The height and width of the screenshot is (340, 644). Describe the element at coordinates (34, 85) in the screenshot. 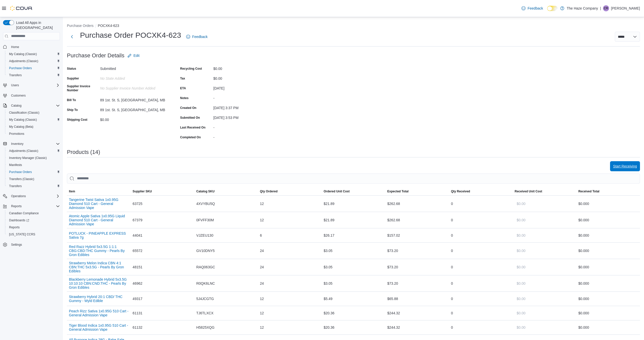

I see `span: Users` at that location.